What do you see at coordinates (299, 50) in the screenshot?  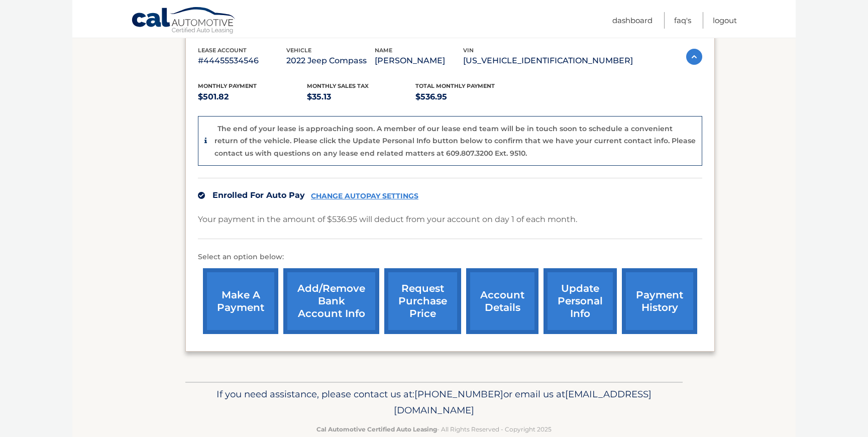 I see `span: vehicle` at bounding box center [299, 50].